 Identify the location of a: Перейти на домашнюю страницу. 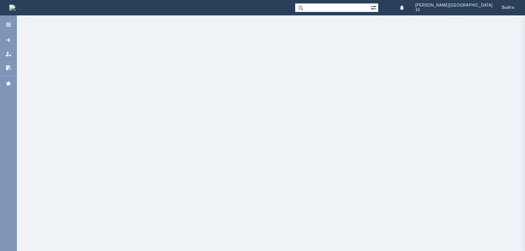
(12, 8).